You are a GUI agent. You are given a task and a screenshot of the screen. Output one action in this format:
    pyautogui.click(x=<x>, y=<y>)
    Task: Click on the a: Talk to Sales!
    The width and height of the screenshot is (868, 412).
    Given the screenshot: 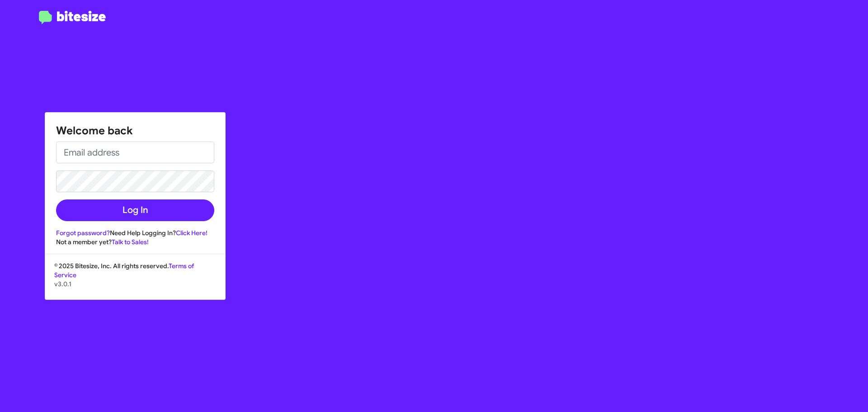 What is the action you would take?
    pyautogui.click(x=130, y=242)
    